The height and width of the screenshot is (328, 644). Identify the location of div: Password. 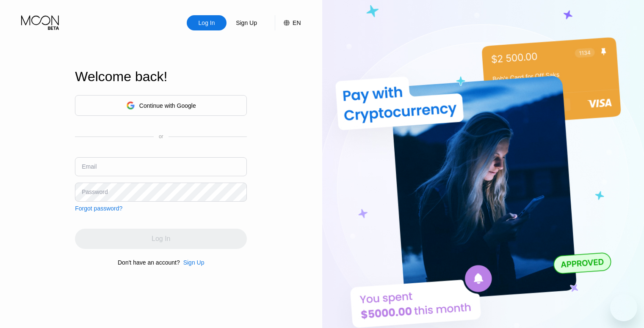
(94, 192).